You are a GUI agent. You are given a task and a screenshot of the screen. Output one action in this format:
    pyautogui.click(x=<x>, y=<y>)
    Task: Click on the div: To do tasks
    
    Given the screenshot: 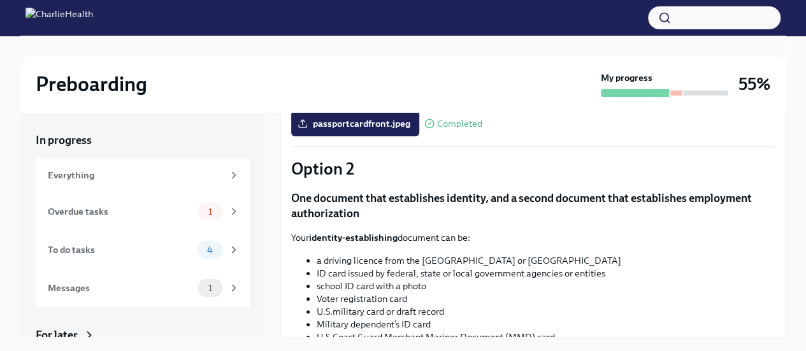 What is the action you would take?
    pyautogui.click(x=120, y=250)
    